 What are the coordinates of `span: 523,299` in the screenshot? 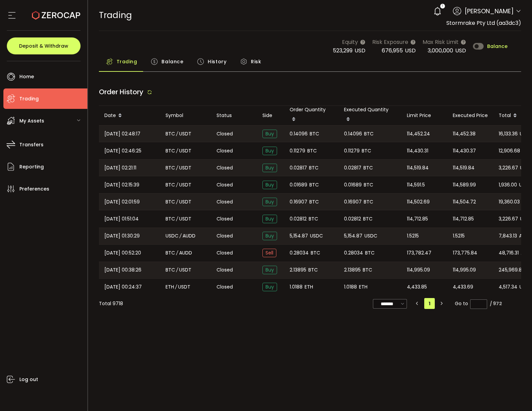 It's located at (343, 51).